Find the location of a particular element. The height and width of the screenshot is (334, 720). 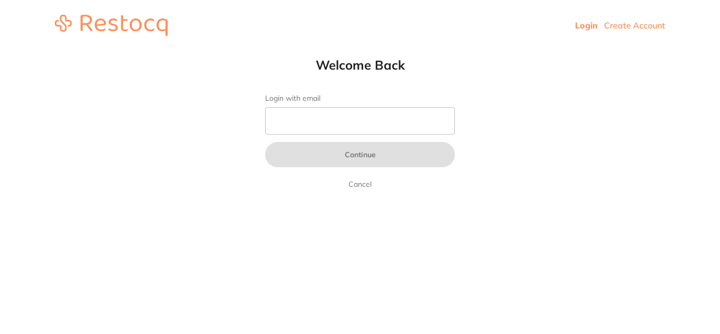

a: Login is located at coordinates (586, 25).